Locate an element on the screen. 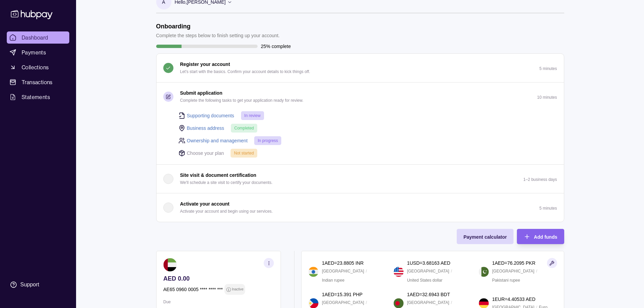 Image resolution: width=644 pixels, height=308 pixels. span: Payment calculator is located at coordinates (486, 237).